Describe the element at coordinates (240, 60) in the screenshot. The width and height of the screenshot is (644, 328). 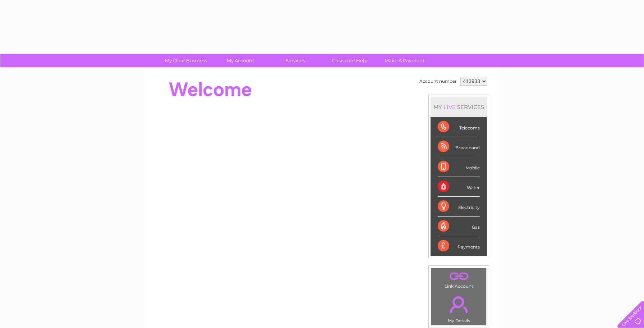
I see `a: My Account` at that location.